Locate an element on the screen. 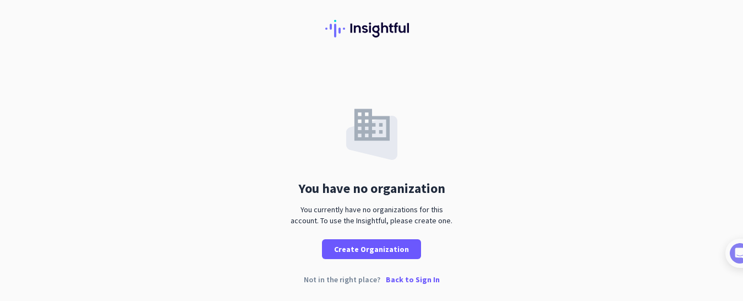  button: Create Organization is located at coordinates (372, 249).